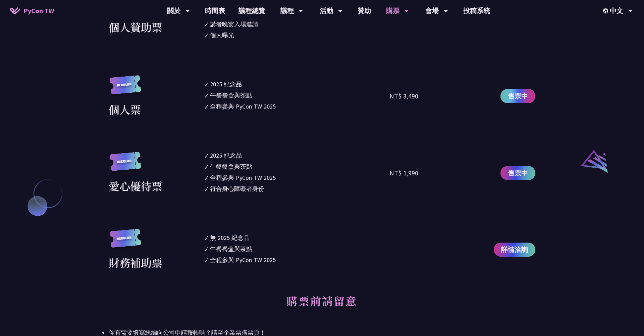 The height and width of the screenshot is (336, 644). What do you see at coordinates (234, 24) in the screenshot?
I see `div: 講者晚宴入場邀請` at bounding box center [234, 24].